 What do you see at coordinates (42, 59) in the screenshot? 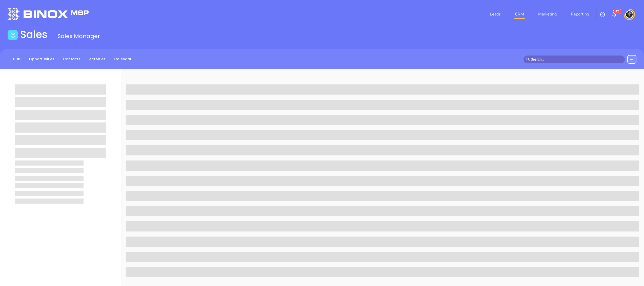
I see `a: Opportunities` at bounding box center [42, 59].